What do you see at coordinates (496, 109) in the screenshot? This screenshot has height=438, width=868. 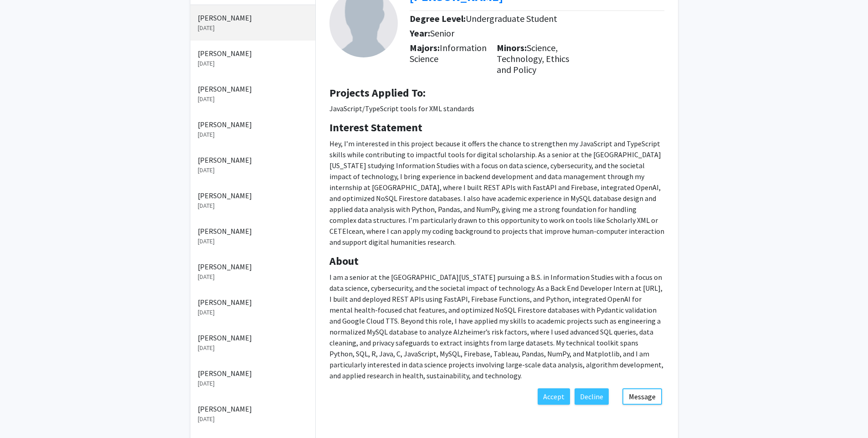 I see `p: JavaScript/TypeScript tools for XML standards` at bounding box center [496, 109].